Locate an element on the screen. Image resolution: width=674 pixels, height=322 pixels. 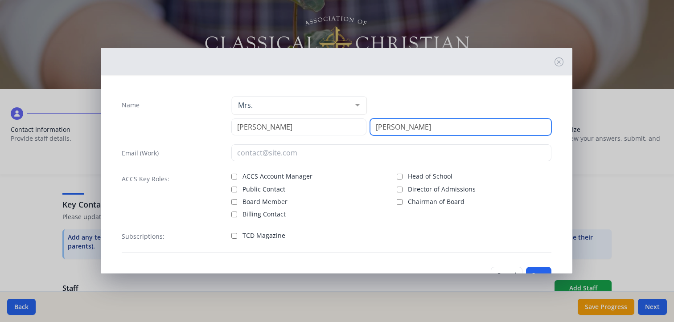
input: contact@site.com is located at coordinates (391, 153).